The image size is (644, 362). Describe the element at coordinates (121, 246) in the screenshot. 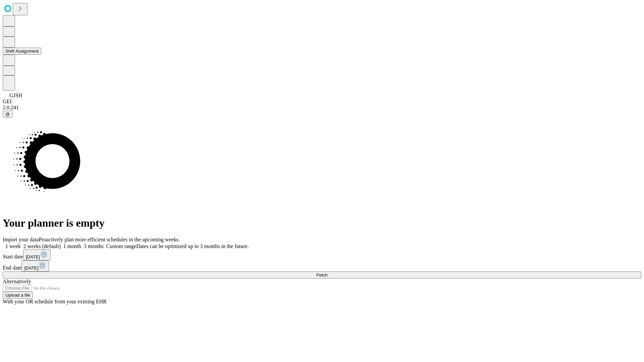

I see `span: Custom range` at that location.